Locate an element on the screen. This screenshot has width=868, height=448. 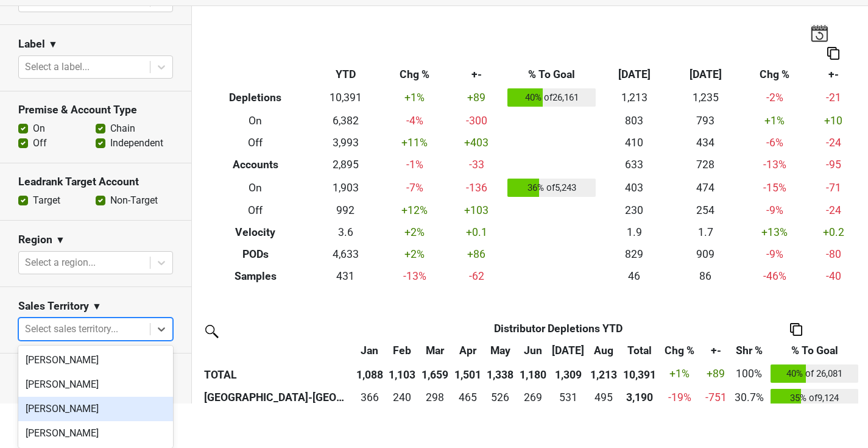
span: +1% is located at coordinates (679, 374).